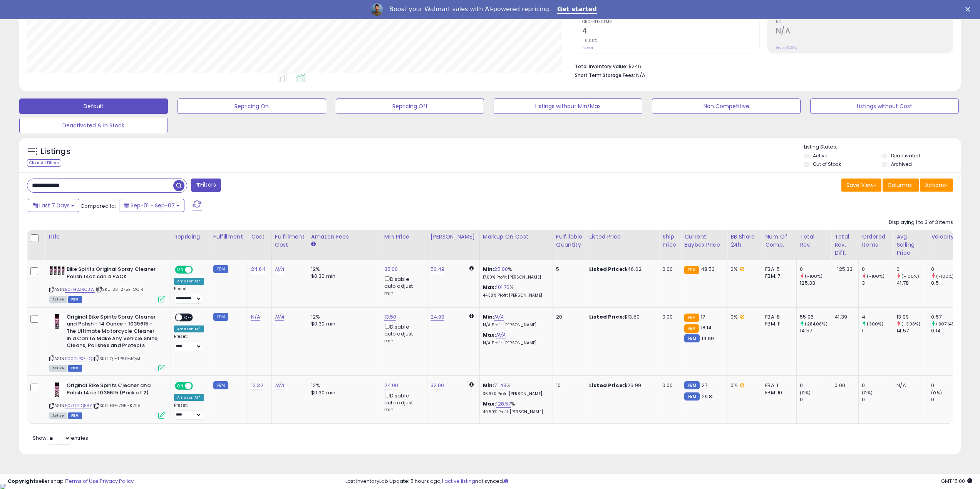  I want to click on p: Listing States:, so click(882, 147).